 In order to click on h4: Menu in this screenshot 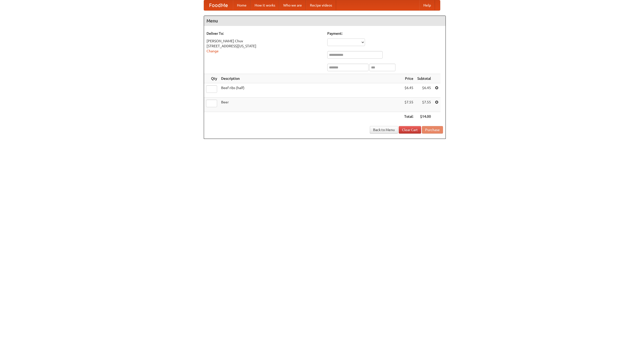, I will do `click(325, 21)`.